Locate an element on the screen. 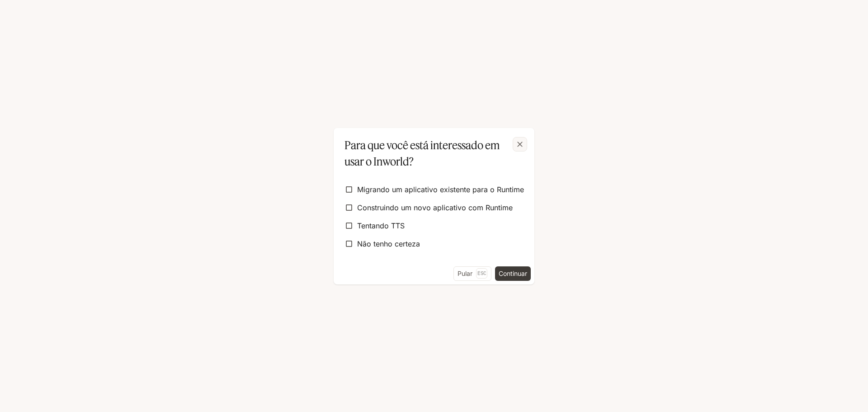  font: Pular is located at coordinates (465, 273).